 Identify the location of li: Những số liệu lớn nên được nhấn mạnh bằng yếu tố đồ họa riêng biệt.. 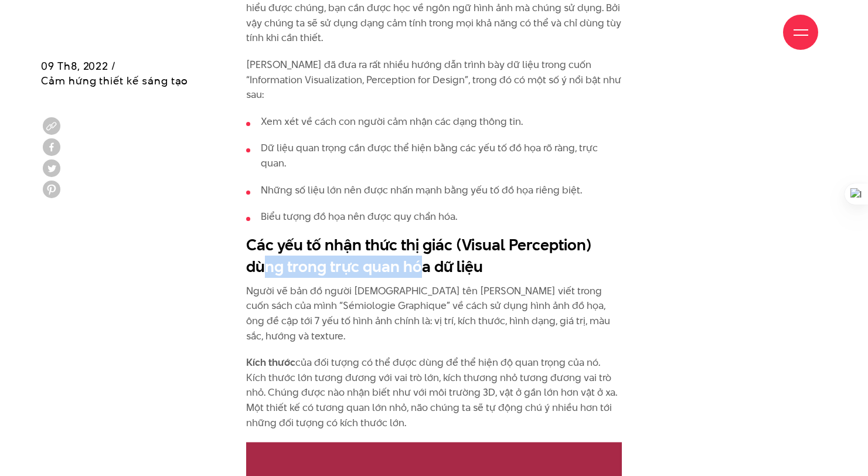
(434, 190).